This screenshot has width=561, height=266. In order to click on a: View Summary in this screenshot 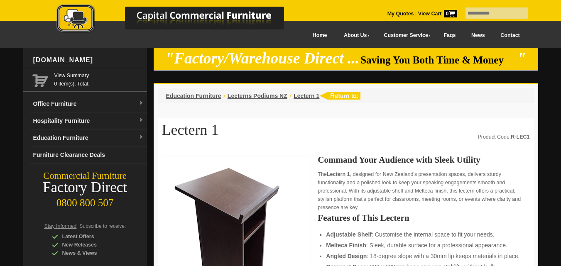, I will do `click(99, 76)`.